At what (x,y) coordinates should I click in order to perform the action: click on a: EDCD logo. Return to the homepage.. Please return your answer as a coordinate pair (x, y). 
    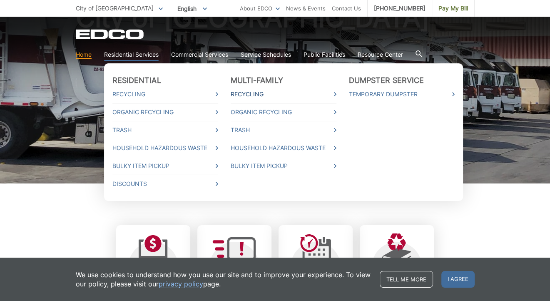
    Looking at the image, I should click on (110, 34).